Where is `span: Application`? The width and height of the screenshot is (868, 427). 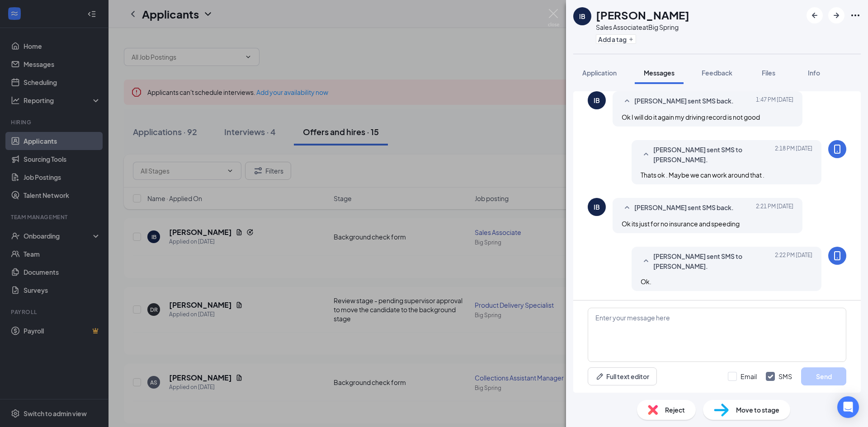 span: Application is located at coordinates (599, 72).